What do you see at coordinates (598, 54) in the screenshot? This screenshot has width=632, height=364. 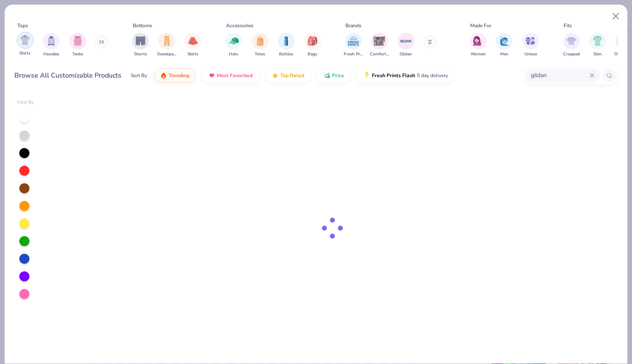 I see `span: Slim` at bounding box center [598, 54].